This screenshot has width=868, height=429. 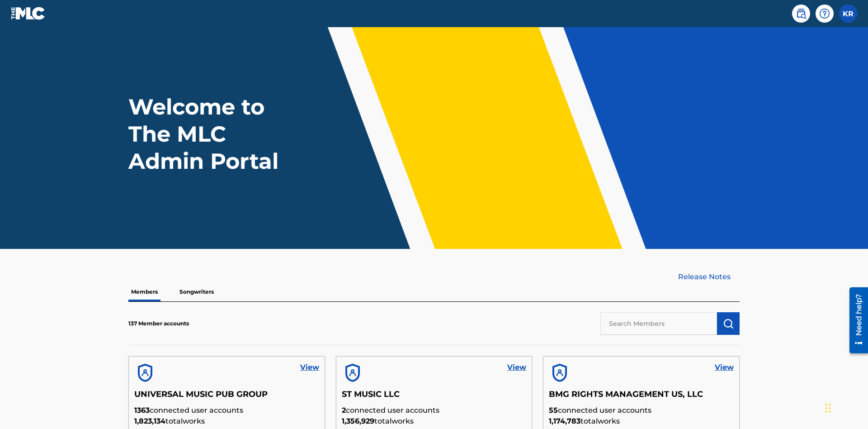 What do you see at coordinates (825, 14) in the screenshot?
I see `img: help` at bounding box center [825, 14].